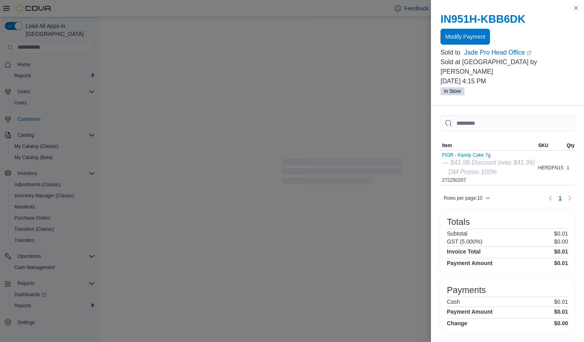  What do you see at coordinates (571, 146) in the screenshot?
I see `span: Qty` at bounding box center [571, 146].